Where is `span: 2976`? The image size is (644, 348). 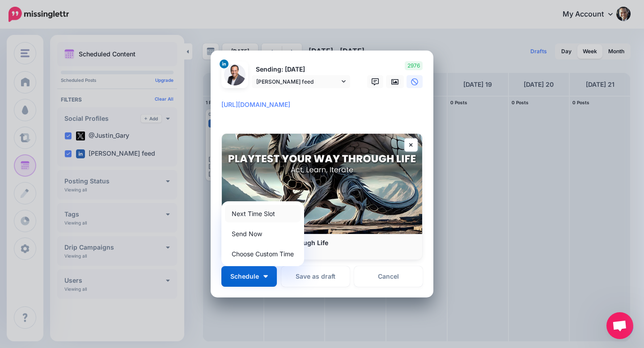
span: 2976 is located at coordinates (413, 66).